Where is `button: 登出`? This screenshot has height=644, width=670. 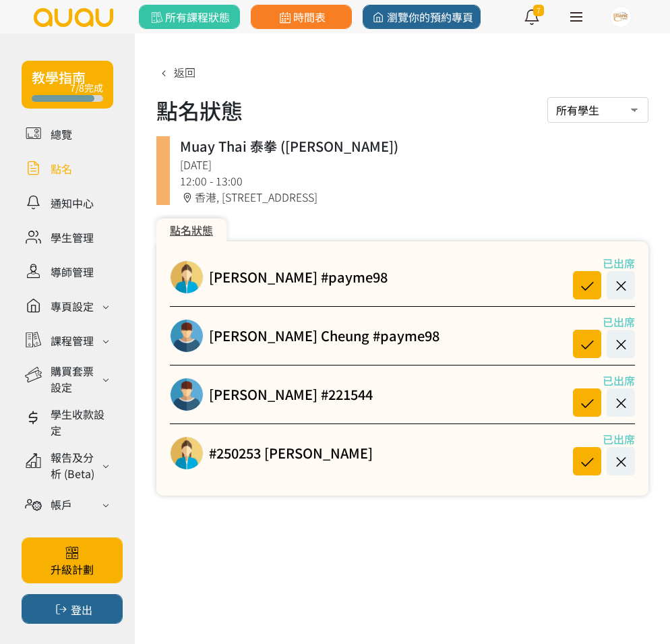 button: 登出 is located at coordinates (72, 608).